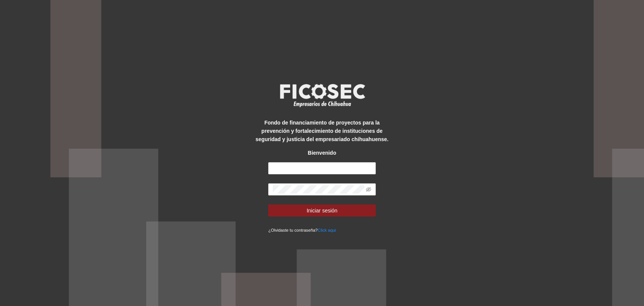 The image size is (644, 306). I want to click on strong: Fondo de financiamiento de proyectos para la prevención y fortalecimiento de instituciones de seg..., so click(322, 131).